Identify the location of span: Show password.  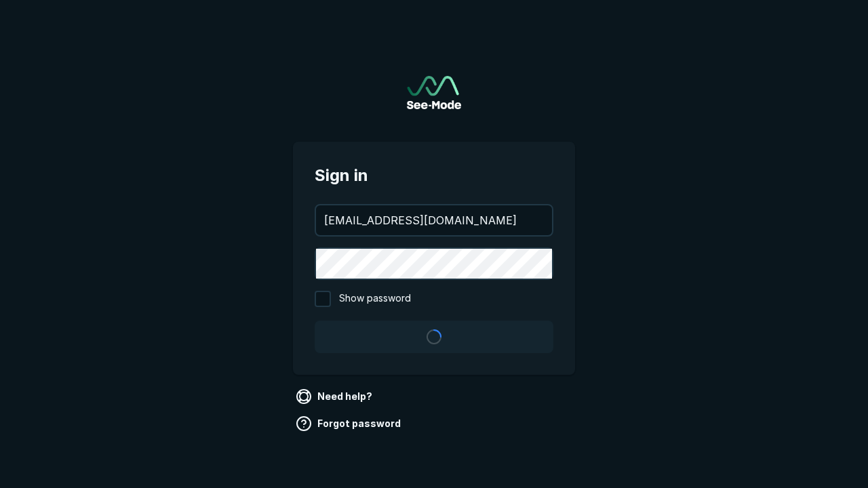
(374, 299).